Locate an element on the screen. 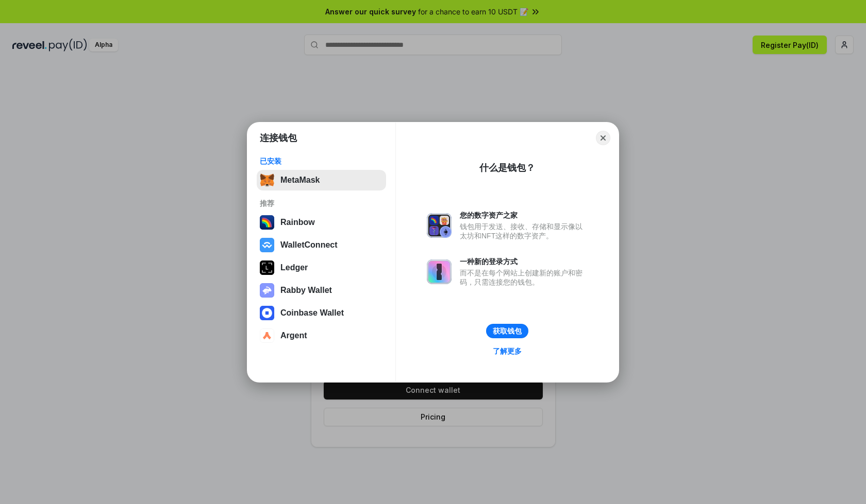  div: 什么是钱包？ is located at coordinates (508, 168).